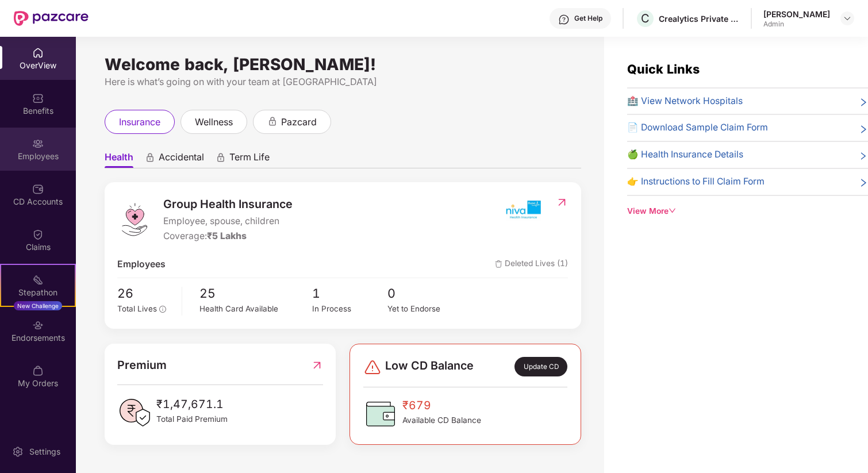 Image resolution: width=868 pixels, height=473 pixels. I want to click on span: Deleted Lives (1), so click(531, 264).